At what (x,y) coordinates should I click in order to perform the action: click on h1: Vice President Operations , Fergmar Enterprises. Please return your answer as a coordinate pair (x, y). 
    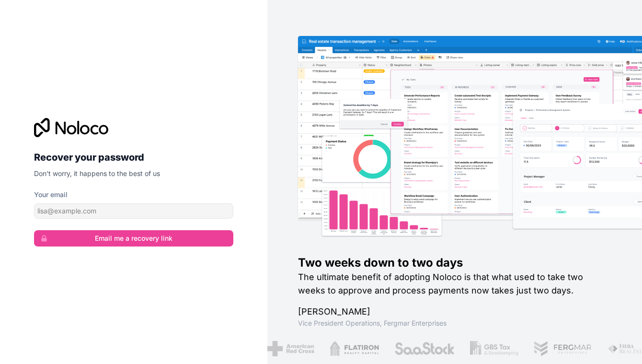
    Looking at the image, I should click on (455, 323).